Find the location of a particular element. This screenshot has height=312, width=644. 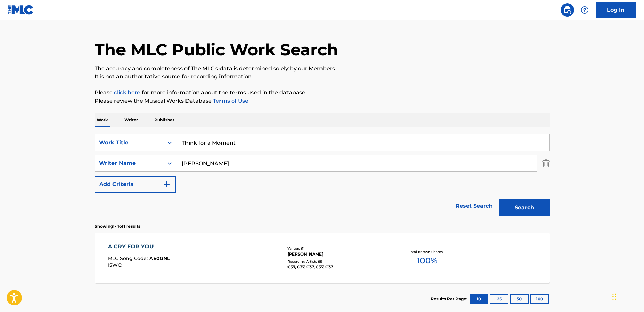

a: Public Search is located at coordinates (567, 10).